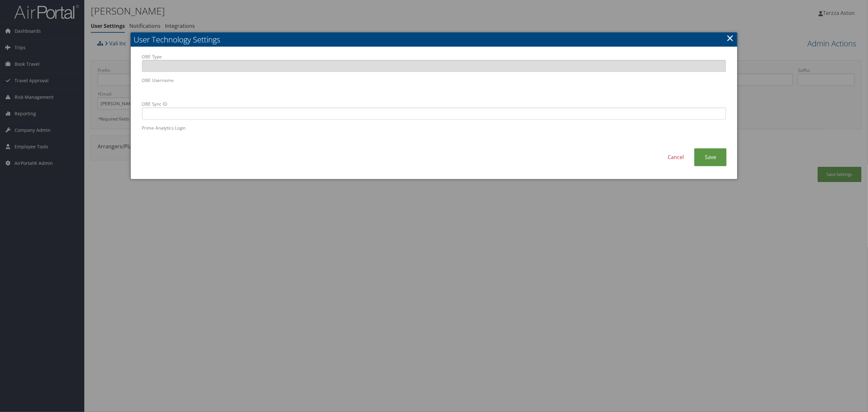  What do you see at coordinates (434, 134) in the screenshot?
I see `label: Prime Analytics Login` at bounding box center [434, 134].